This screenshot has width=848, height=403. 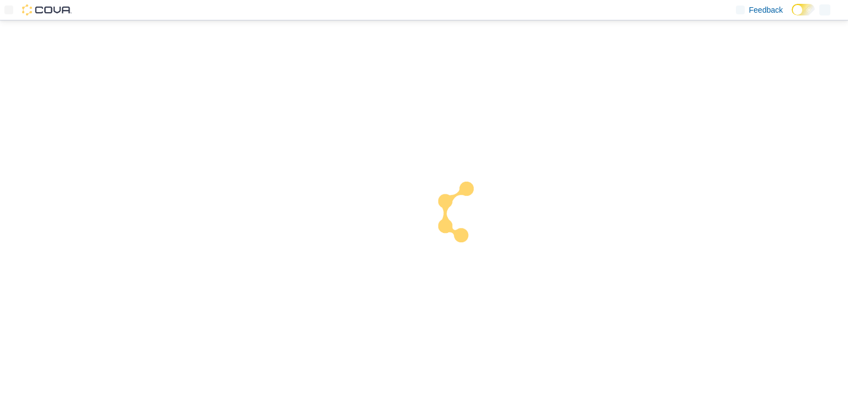 I want to click on span: Dark Mode, so click(x=792, y=15).